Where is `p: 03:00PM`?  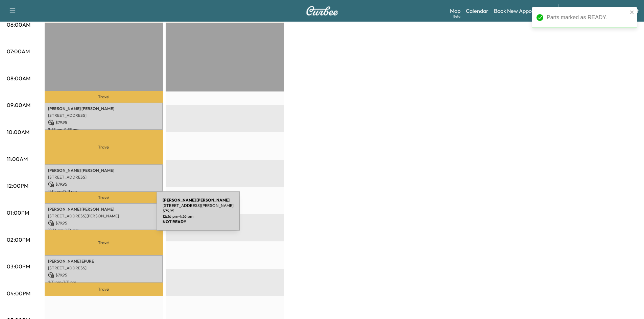 p: 03:00PM is located at coordinates (18, 266).